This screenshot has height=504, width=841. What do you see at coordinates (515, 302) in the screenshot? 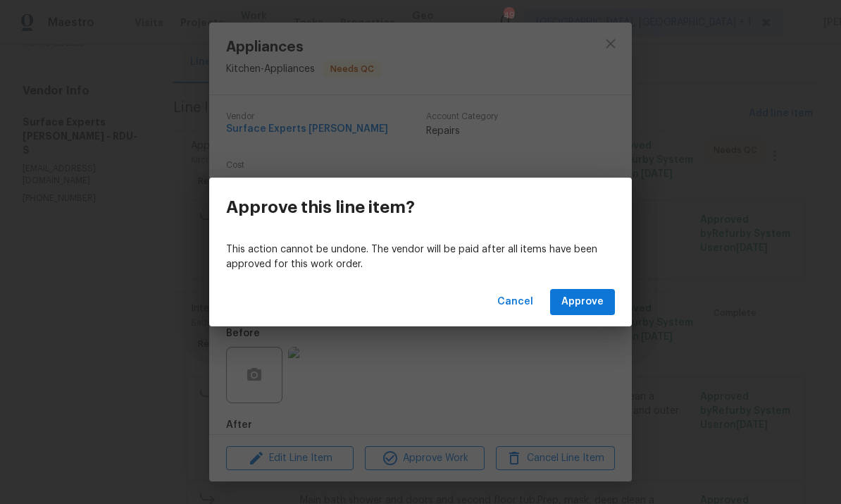
I see `button: Cancel` at bounding box center [515, 302].